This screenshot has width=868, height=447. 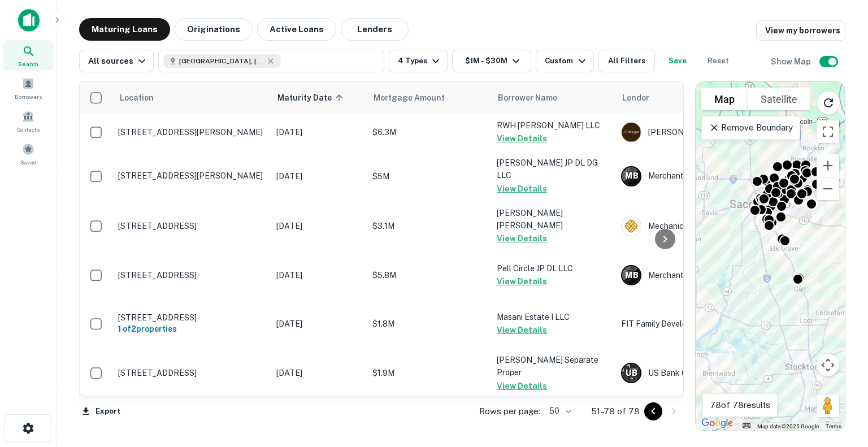 I want to click on div: Search, so click(x=28, y=55).